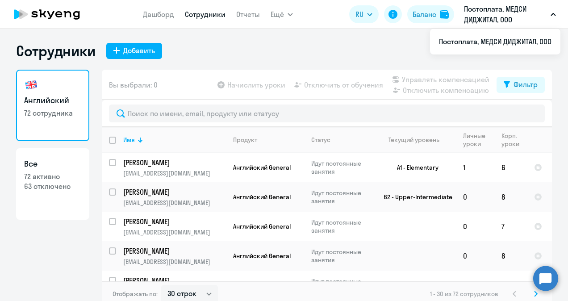  I want to click on a: Все72 активно63 отключено, so click(53, 184).